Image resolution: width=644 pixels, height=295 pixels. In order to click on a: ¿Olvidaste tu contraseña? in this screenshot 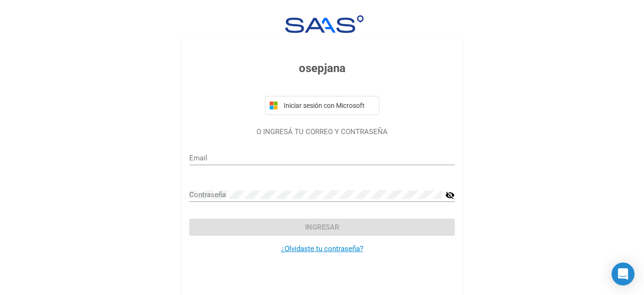, I will do `click(322, 249)`.